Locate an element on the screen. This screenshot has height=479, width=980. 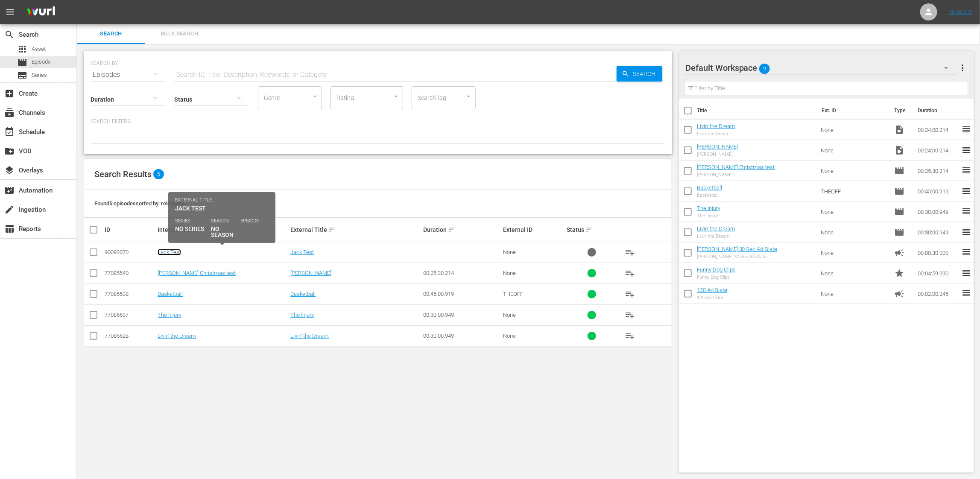
th: Title is located at coordinates (757, 111).